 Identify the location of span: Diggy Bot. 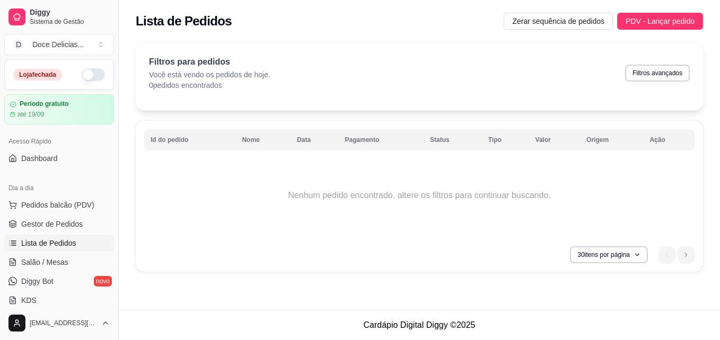
(37, 282).